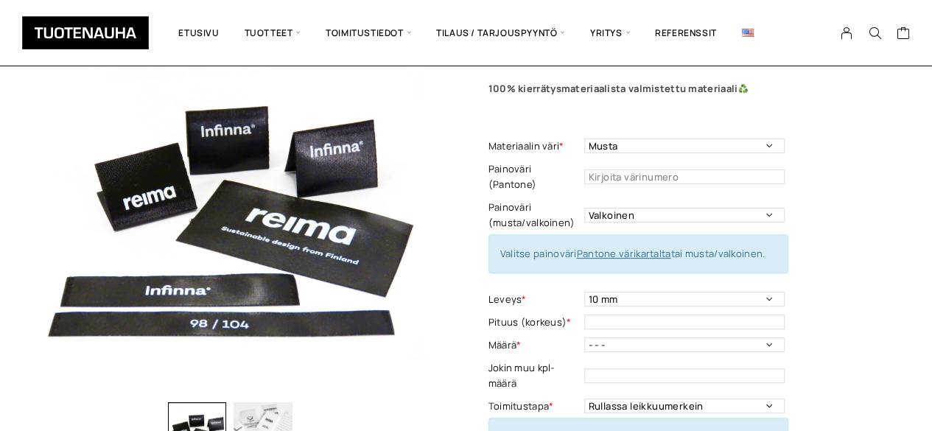  I want to click on label: Pituus (korkeus), so click(534, 322).